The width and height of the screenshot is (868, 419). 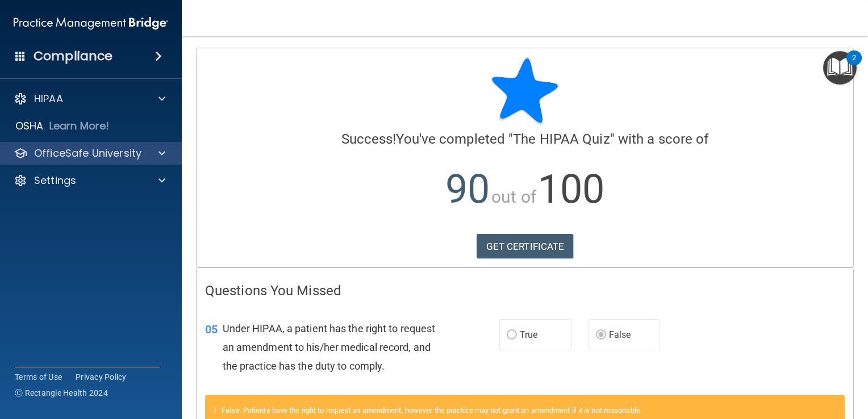 I want to click on span: 90, so click(x=467, y=189).